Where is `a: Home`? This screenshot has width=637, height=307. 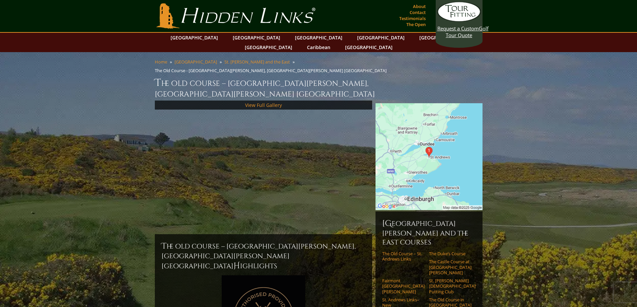 a: Home is located at coordinates (161, 62).